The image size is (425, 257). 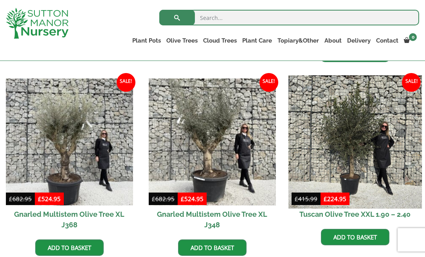 I want to click on a: Contact, so click(x=387, y=41).